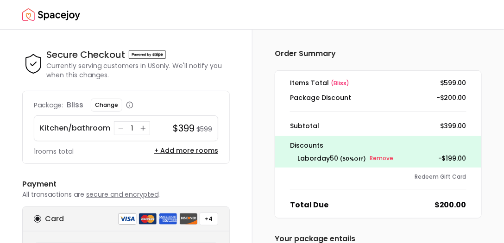 The height and width of the screenshot is (243, 504). I want to click on p: bliss, so click(75, 105).